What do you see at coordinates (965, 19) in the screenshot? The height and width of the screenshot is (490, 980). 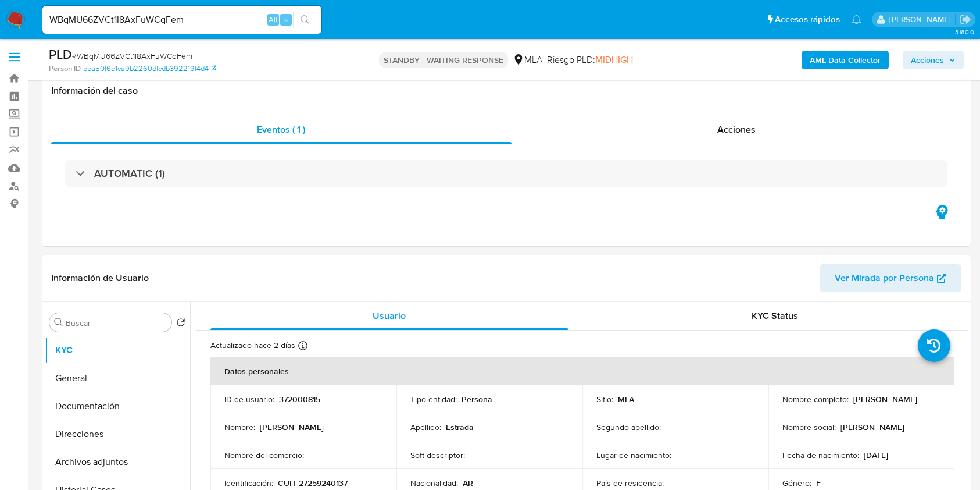 I see `a: Salir` at bounding box center [965, 19].